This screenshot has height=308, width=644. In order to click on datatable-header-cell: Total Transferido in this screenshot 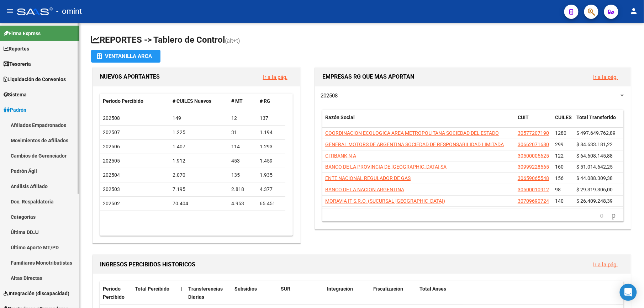, I will do `click(598, 122)`.